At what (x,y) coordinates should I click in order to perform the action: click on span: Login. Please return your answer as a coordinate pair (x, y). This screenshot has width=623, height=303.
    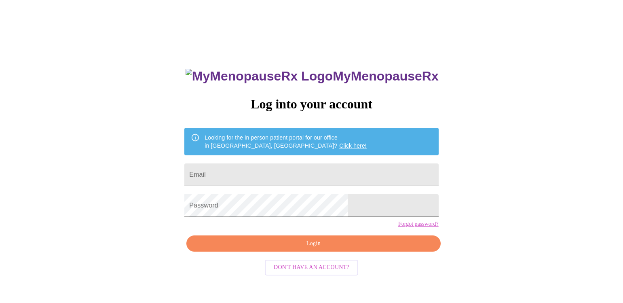
    Looking at the image, I should click on (313, 243).